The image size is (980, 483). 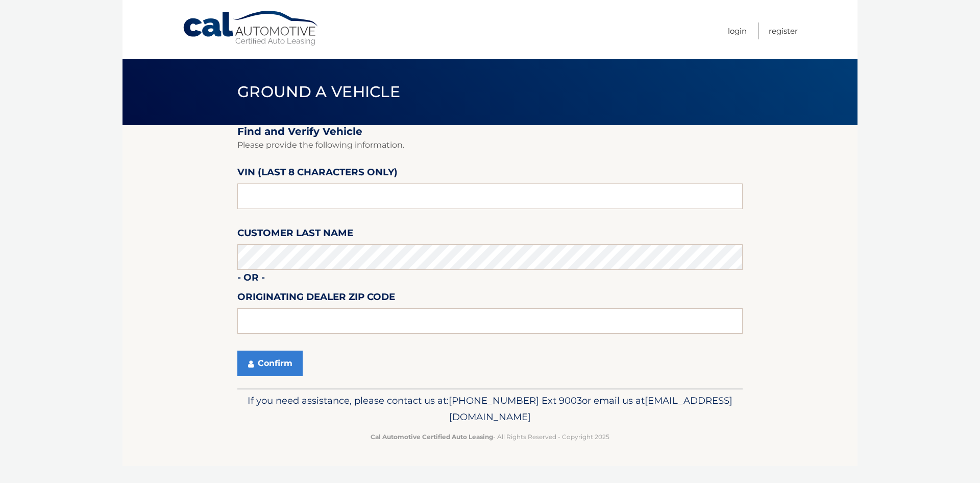 I want to click on a: Login, so click(x=737, y=30).